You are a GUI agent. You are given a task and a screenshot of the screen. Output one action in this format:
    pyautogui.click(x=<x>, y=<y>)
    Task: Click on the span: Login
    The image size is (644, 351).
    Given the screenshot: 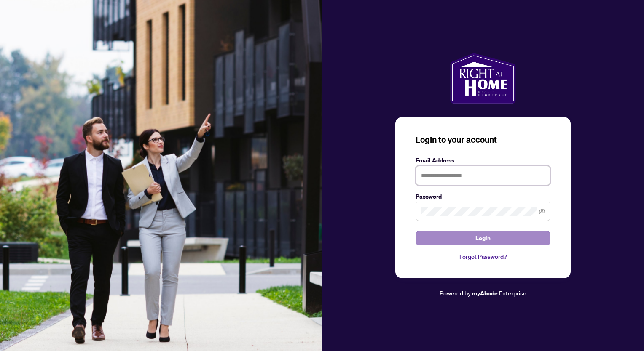 What is the action you would take?
    pyautogui.click(x=483, y=238)
    